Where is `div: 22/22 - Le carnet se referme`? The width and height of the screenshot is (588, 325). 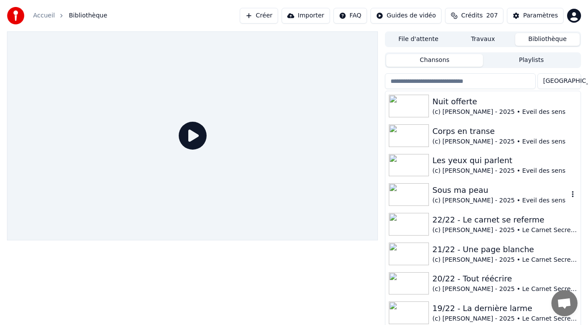
div: 22/22 - Le carnet se referme is located at coordinates (505, 220).